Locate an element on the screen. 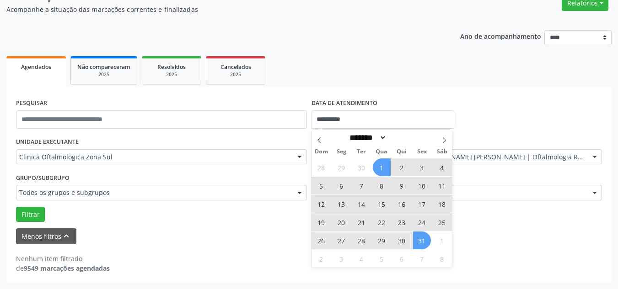 Image resolution: width=618 pixels, height=289 pixels. span: Outubro 29, 2025 is located at coordinates (381, 240).